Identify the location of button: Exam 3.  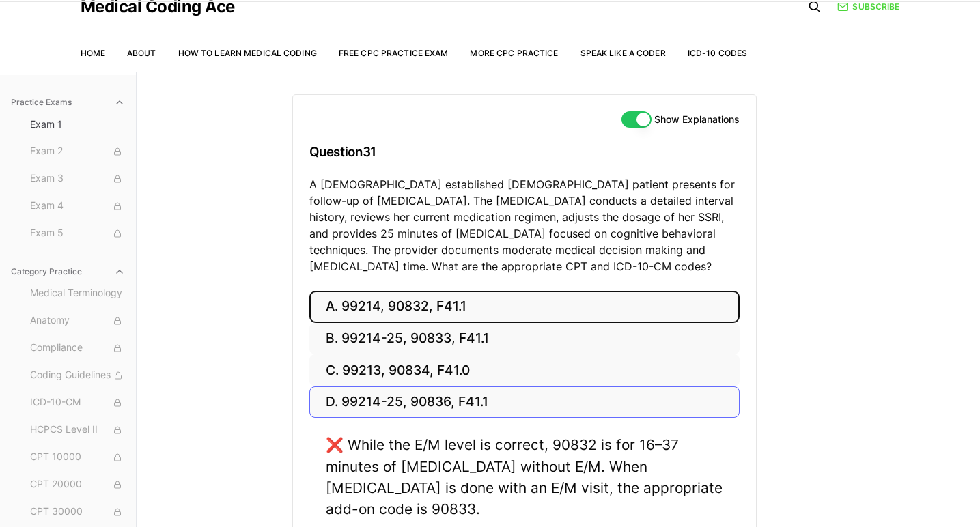
(77, 179).